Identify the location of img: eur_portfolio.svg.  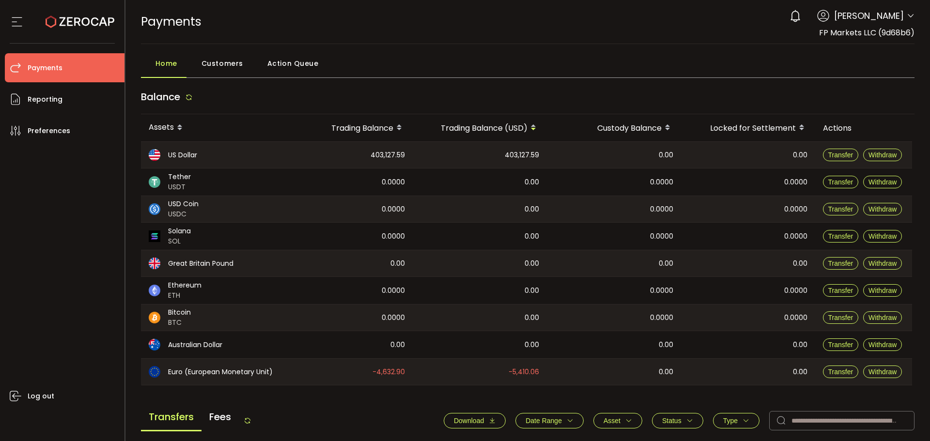
(154, 372).